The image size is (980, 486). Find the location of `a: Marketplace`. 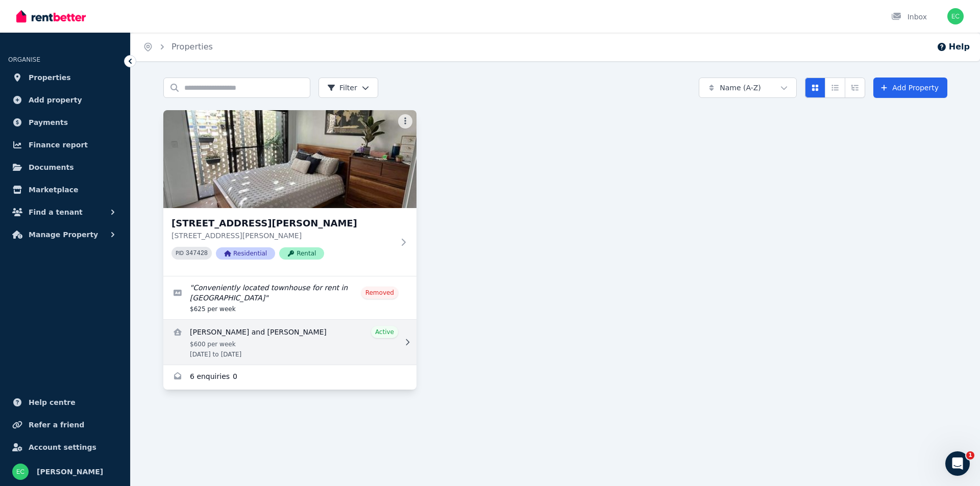

a: Marketplace is located at coordinates (65, 189).